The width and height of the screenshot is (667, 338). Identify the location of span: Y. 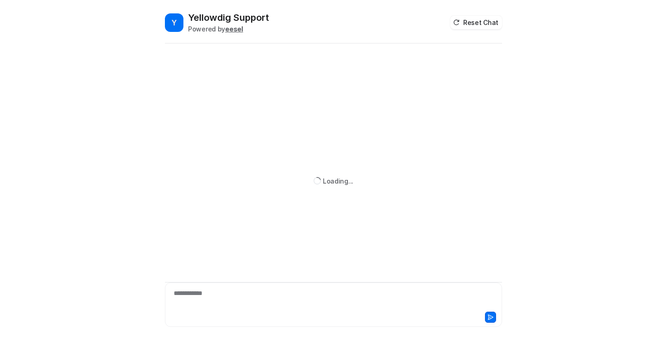
(174, 23).